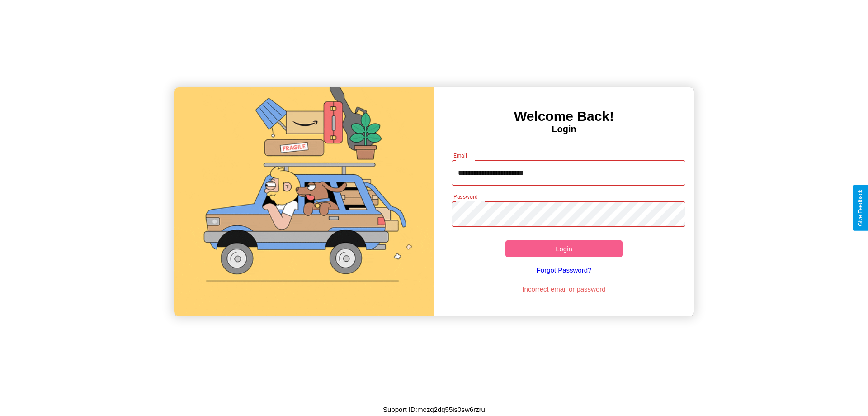 This screenshot has width=868, height=416. Describe the element at coordinates (563, 248) in the screenshot. I see `button: Login` at that location.